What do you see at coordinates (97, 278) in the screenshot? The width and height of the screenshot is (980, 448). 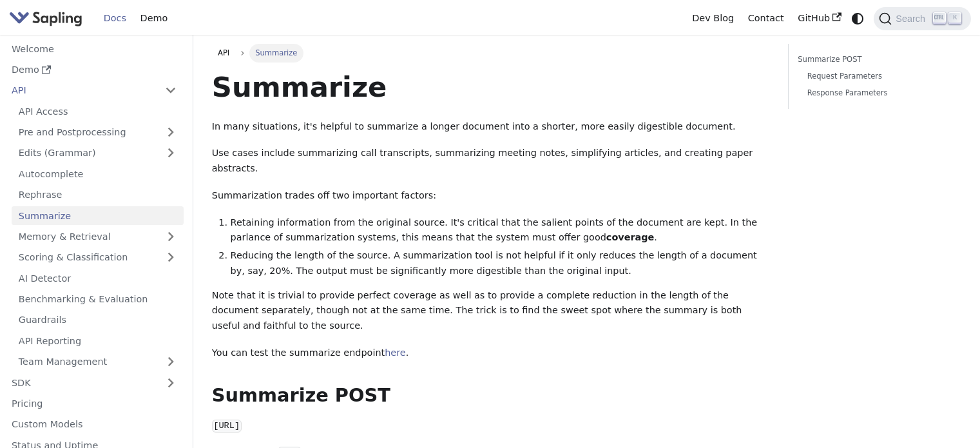 I see `a: AI Detector` at bounding box center [97, 278].